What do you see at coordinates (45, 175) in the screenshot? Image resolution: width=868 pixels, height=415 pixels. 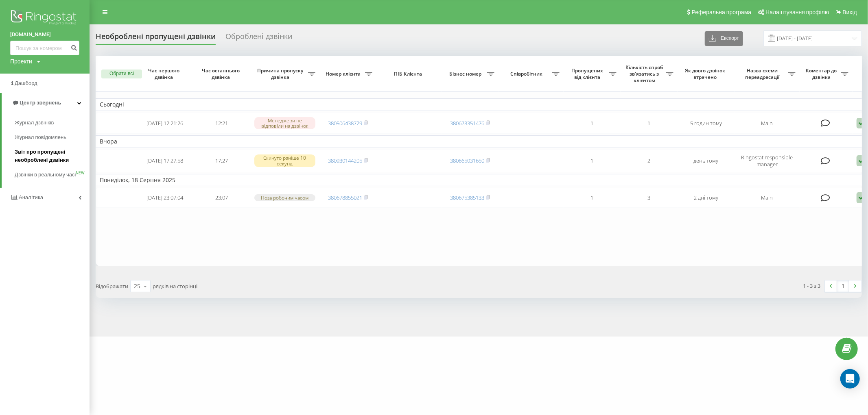 I see `span: Дзвінки в реальному часі` at bounding box center [45, 175].